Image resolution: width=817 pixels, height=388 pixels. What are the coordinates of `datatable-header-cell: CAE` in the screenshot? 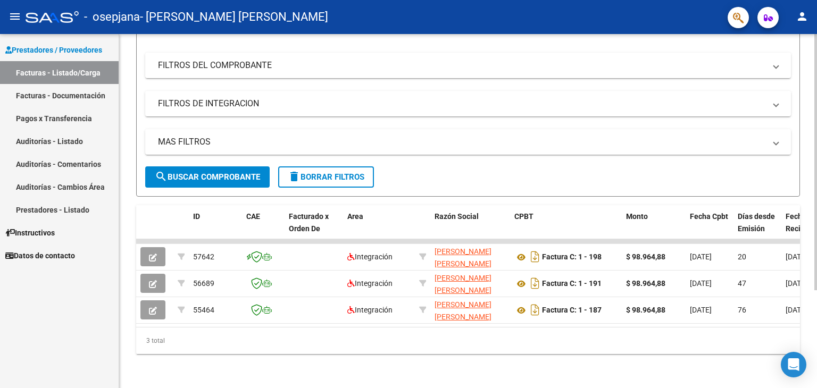 It's located at (263, 229).